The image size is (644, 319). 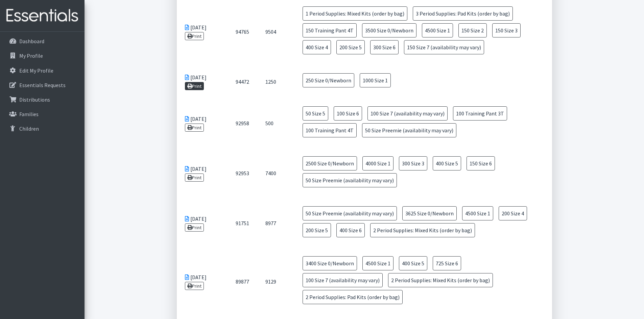 I want to click on span: 300 Size 3, so click(x=413, y=164).